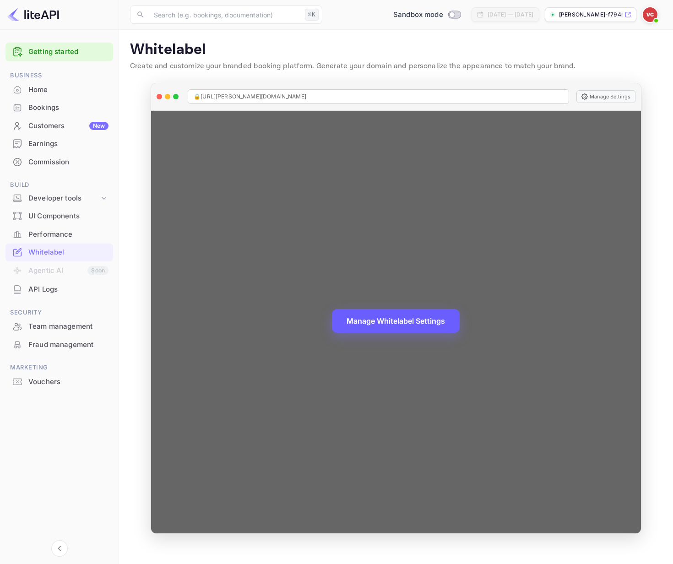  What do you see at coordinates (33, 15) in the screenshot?
I see `img: LiteAPI logo` at bounding box center [33, 15].